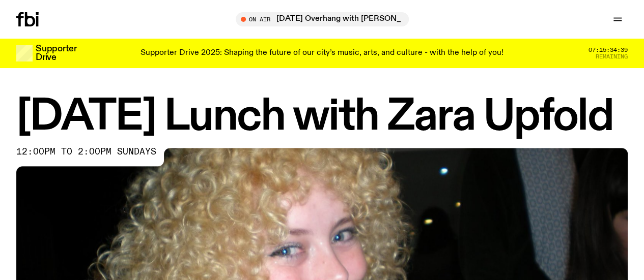  What do you see at coordinates (611, 56) in the screenshot?
I see `span: Remaining` at bounding box center [611, 56].